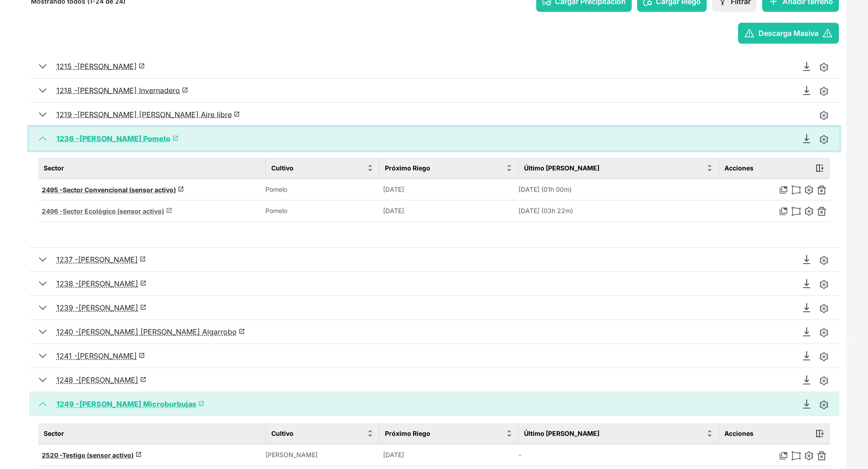  I want to click on span: 1241 -, so click(66, 355).